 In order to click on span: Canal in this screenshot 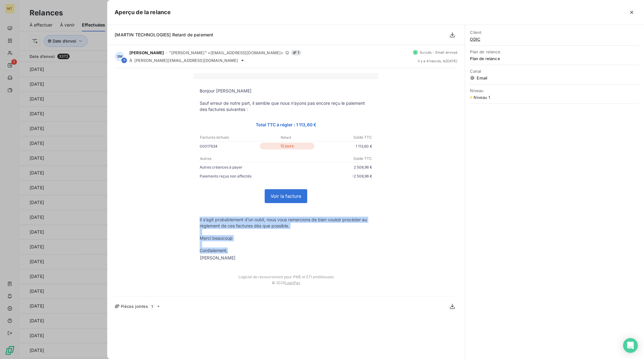, I will do `click(554, 71)`.